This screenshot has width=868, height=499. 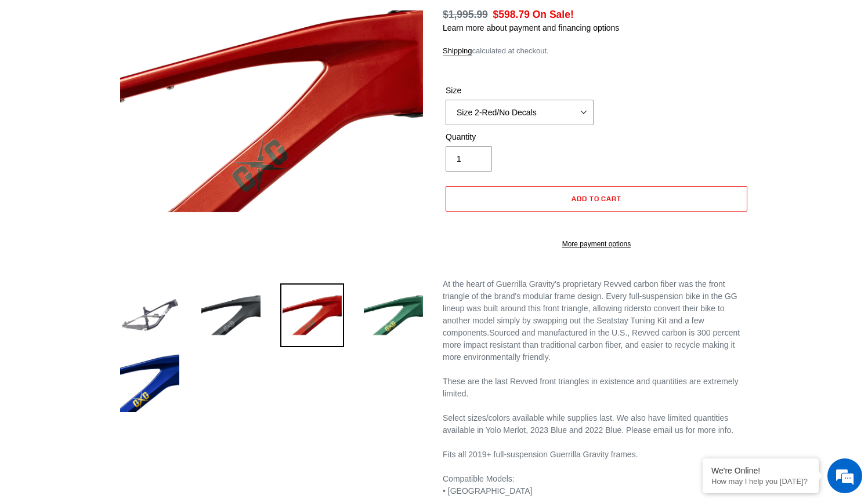 I want to click on div: Sourced and manufactured in the U.S., Revved carbon is 300 percent more impact resistant than tra..., so click(x=596, y=321).